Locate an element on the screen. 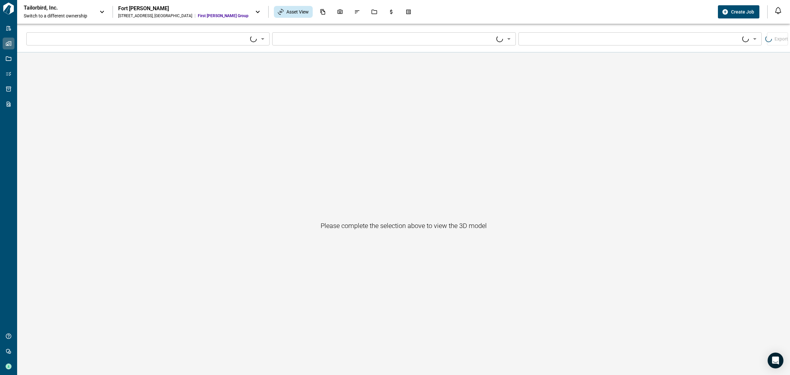 This screenshot has height=375, width=790. h6: Please complete the selection above to view the 3D model is located at coordinates (404, 226).